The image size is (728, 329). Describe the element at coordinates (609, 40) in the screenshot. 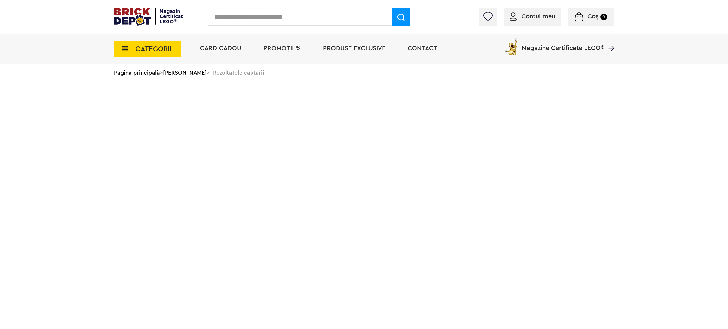

I see `a: Magazine Certificate LEGO®` at that location.